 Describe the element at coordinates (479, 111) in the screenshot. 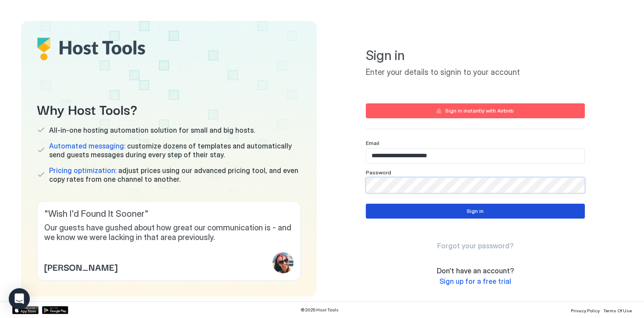

I see `div: Sign in instantly with Airbnb` at that location.